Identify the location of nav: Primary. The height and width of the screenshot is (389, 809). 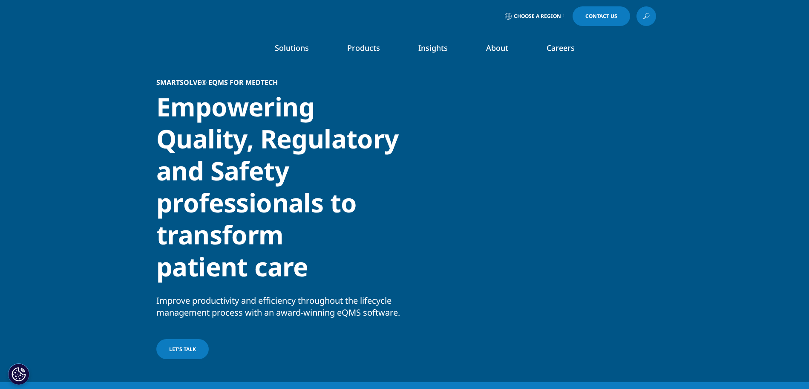
(440, 50).